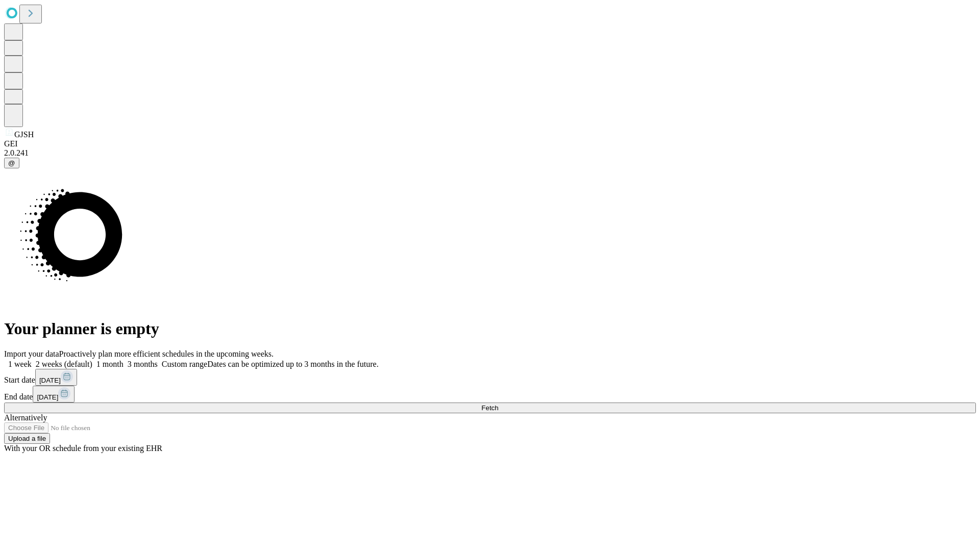 This screenshot has width=980, height=551. What do you see at coordinates (166, 354) in the screenshot?
I see `span: Proactively plan more efficient schedules in the upcoming weeks.` at bounding box center [166, 354].